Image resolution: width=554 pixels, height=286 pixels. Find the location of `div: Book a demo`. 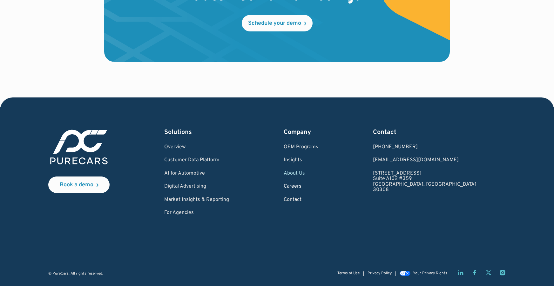

div: Book a demo is located at coordinates (77, 185).